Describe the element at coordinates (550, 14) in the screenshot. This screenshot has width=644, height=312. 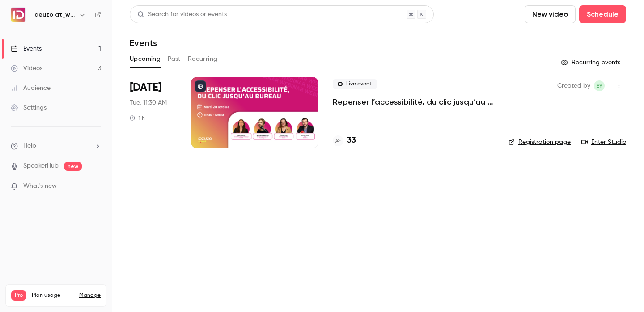
I see `button: New video` at that location.